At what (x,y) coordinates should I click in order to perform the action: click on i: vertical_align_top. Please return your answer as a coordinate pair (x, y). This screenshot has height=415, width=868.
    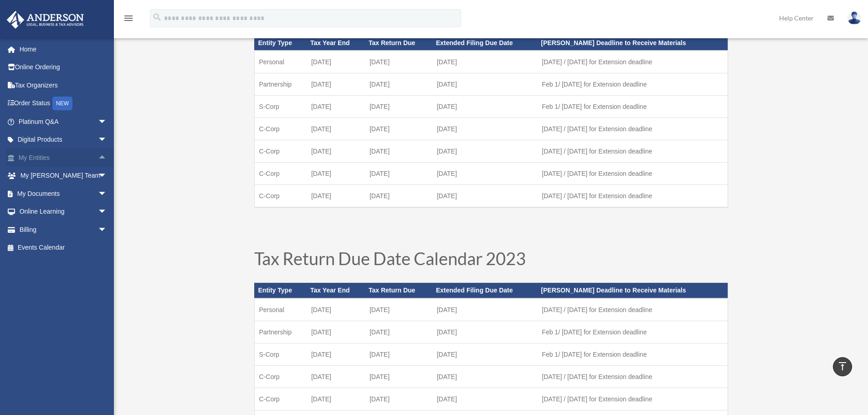
    Looking at the image, I should click on (842, 366).